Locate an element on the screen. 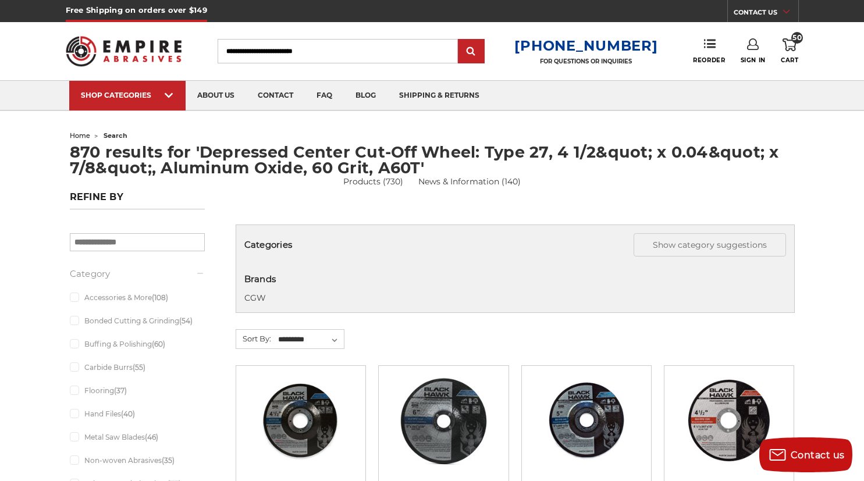 The width and height of the screenshot is (864, 481). span: home is located at coordinates (80, 136).